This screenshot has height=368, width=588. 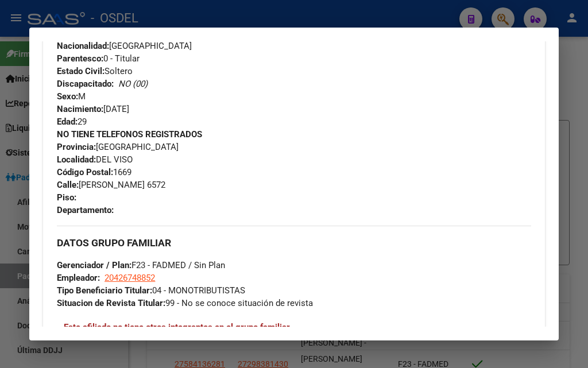 What do you see at coordinates (104, 291) in the screenshot?
I see `strong: Tipo Beneficiario Titular:` at bounding box center [104, 291].